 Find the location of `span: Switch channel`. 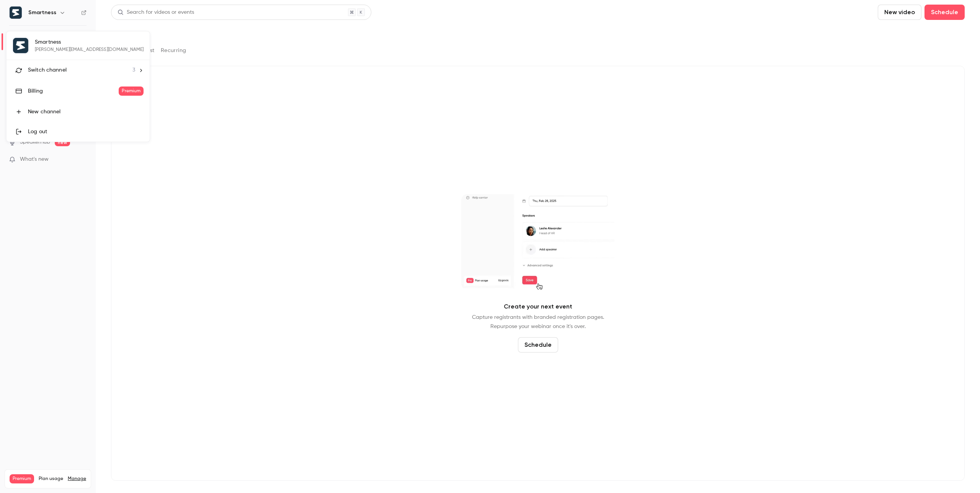

span: Switch channel is located at coordinates (47, 70).